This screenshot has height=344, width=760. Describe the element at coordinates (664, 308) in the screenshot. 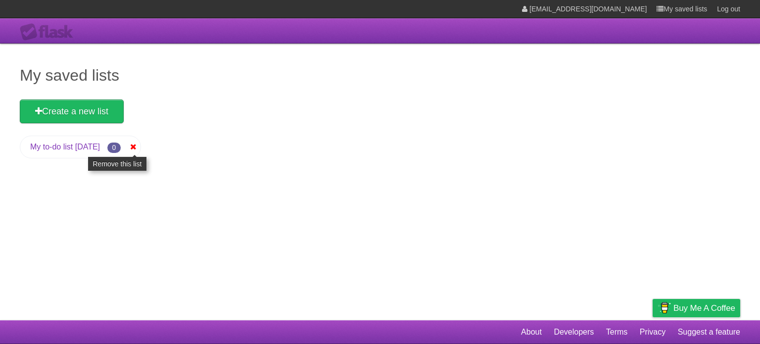

I see `img: Buy me a coffee` at that location.